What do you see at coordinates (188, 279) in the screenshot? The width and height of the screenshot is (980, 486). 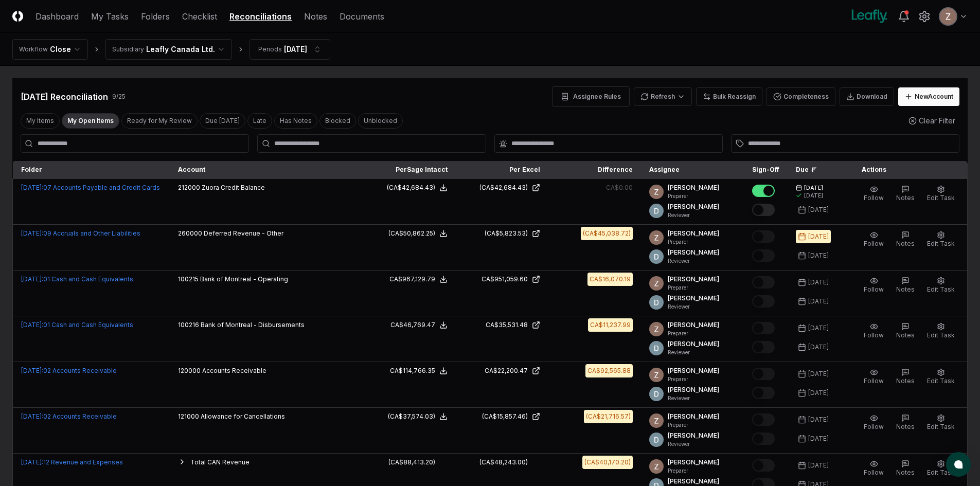 I see `span: 100215` at bounding box center [188, 279].